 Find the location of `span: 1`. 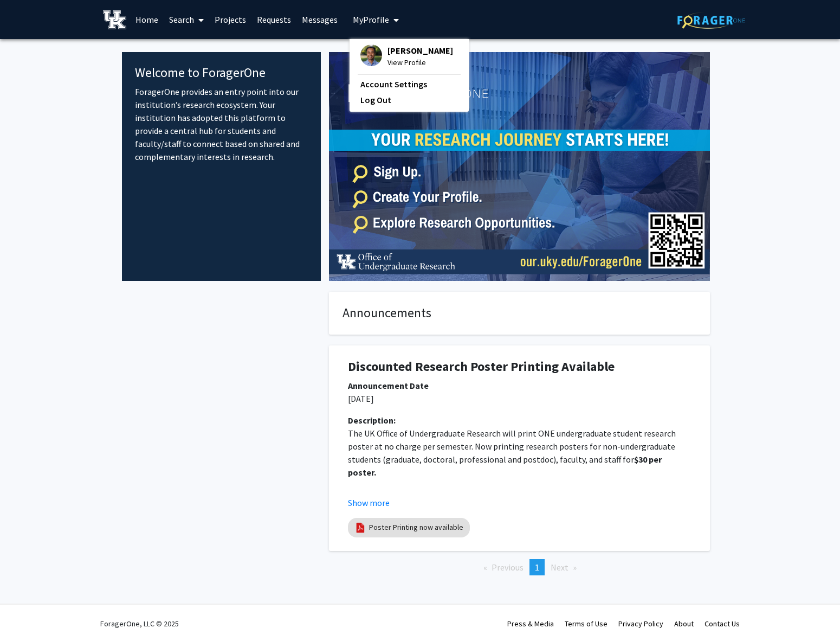

span: 1 is located at coordinates (537, 567).